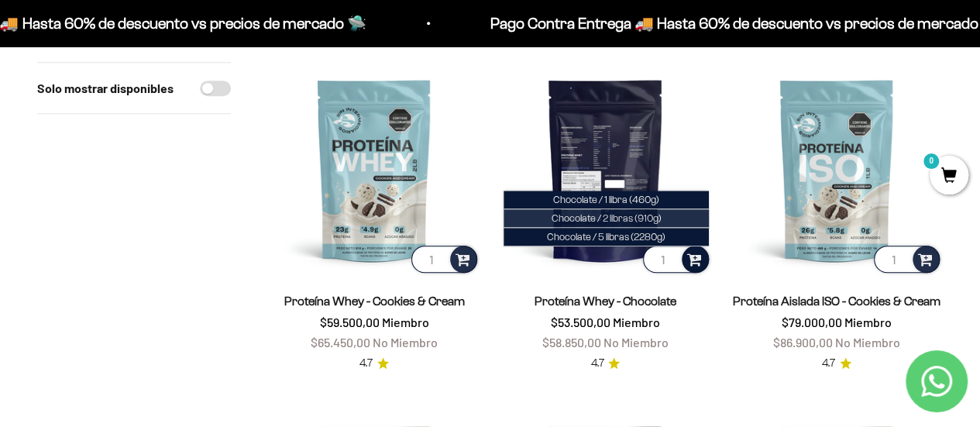 This screenshot has width=980, height=427. What do you see at coordinates (605, 170) in the screenshot?
I see `img: Proteína Whey - Chocolate` at bounding box center [605, 170].